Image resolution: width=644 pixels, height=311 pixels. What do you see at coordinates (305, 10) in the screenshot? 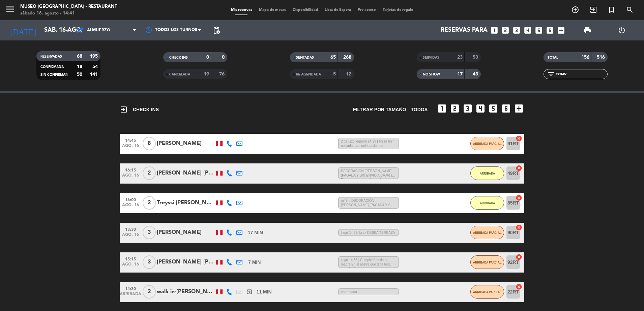
I see `span: Disponibilidad` at bounding box center [305, 10].